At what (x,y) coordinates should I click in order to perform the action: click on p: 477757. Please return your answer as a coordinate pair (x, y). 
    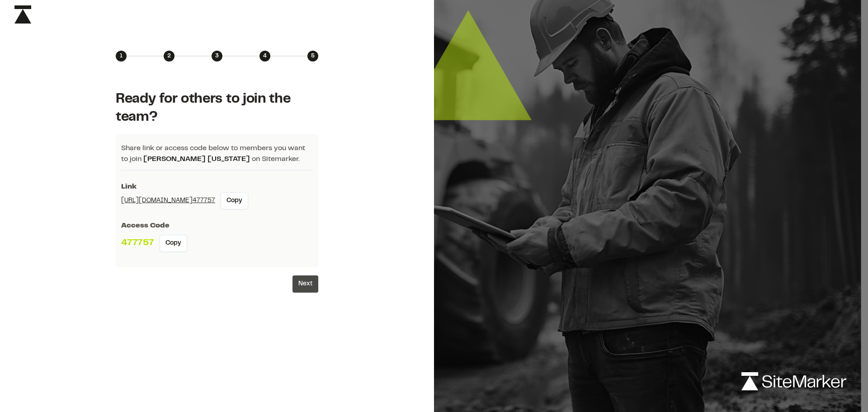
    Looking at the image, I should click on (138, 243).